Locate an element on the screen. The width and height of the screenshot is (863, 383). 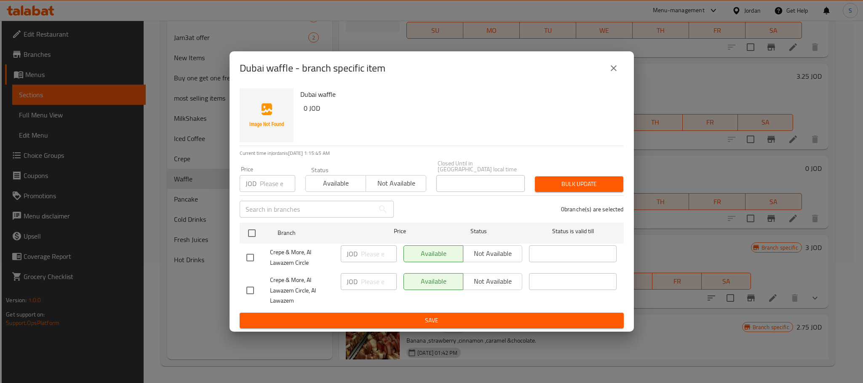
span: Crepe & More, Al Lawazem Circle, Al Lawazem is located at coordinates (302, 291).